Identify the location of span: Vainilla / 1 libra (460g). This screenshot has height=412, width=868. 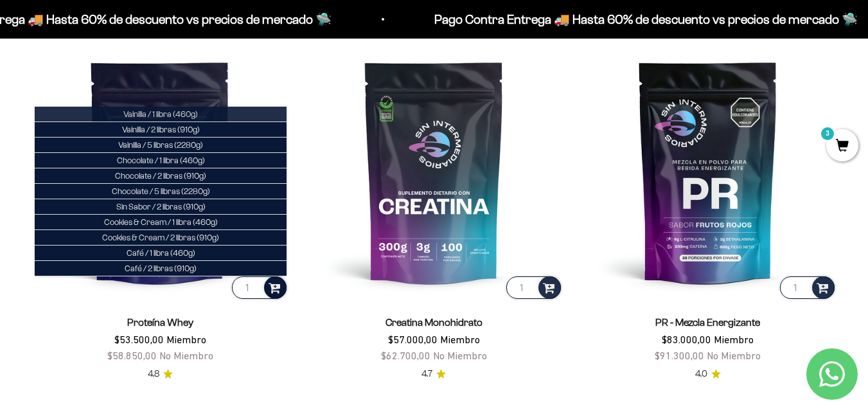
(160, 114).